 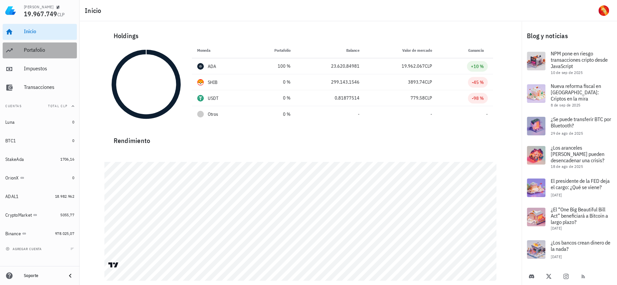 I want to click on img: LedgiFi, so click(x=11, y=11).